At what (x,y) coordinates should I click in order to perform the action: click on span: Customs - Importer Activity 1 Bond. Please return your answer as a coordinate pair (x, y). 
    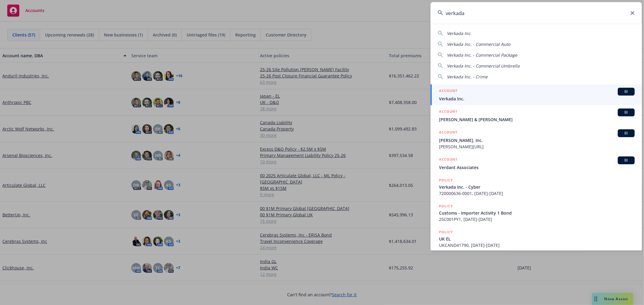
    Looking at the image, I should click on (537, 213).